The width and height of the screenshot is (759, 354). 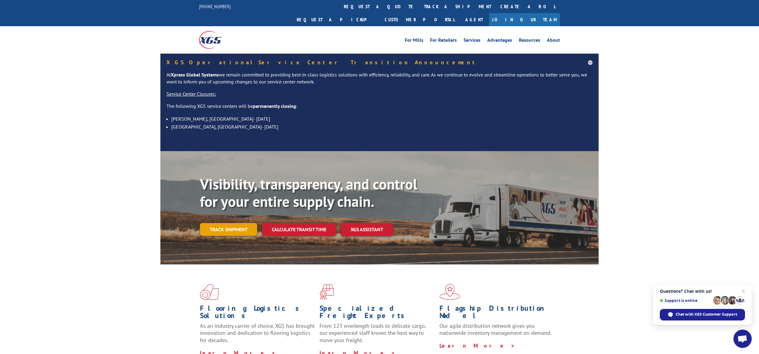 What do you see at coordinates (191, 94) in the screenshot?
I see `u: Service Center Closures:` at bounding box center [191, 94].